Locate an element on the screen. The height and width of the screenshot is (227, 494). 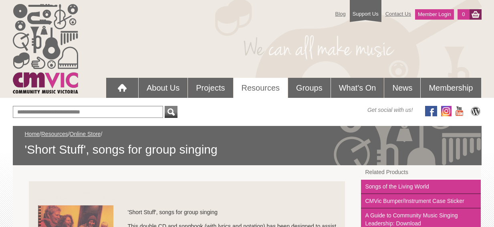
a: Online Store is located at coordinates (85, 134).